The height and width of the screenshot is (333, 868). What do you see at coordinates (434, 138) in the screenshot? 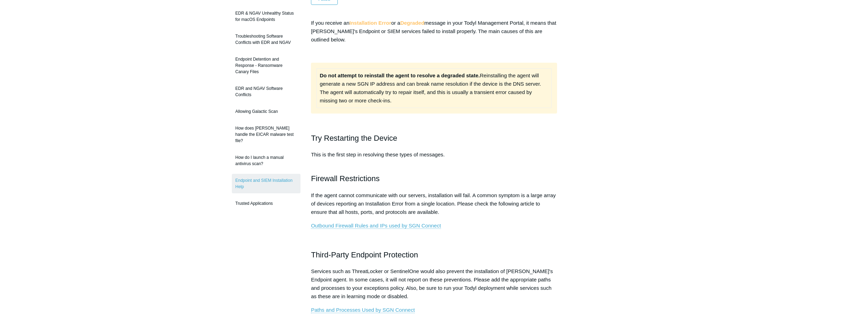
I see `h2: Try Restarting the Device` at bounding box center [434, 138].